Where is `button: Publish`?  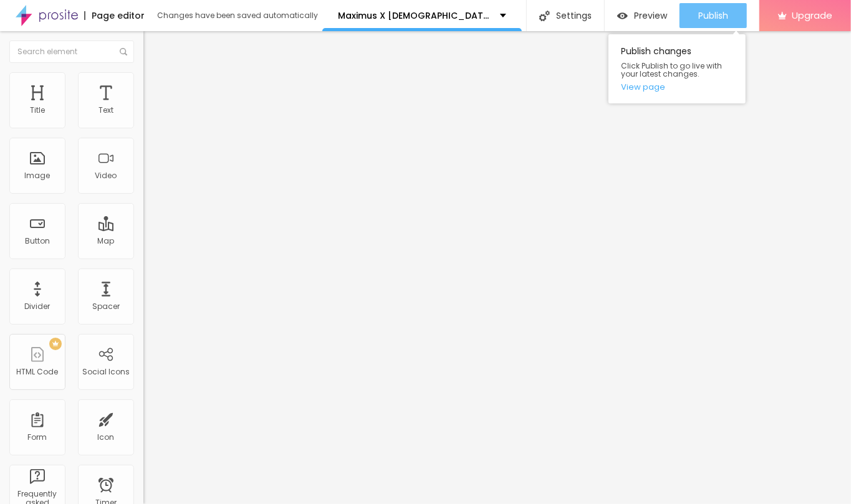
button: Publish is located at coordinates (713, 15).